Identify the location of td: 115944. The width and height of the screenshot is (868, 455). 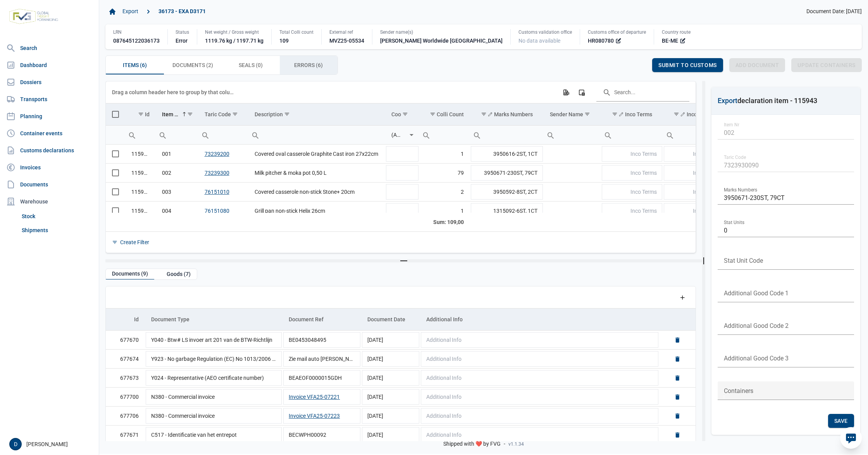
(140, 154).